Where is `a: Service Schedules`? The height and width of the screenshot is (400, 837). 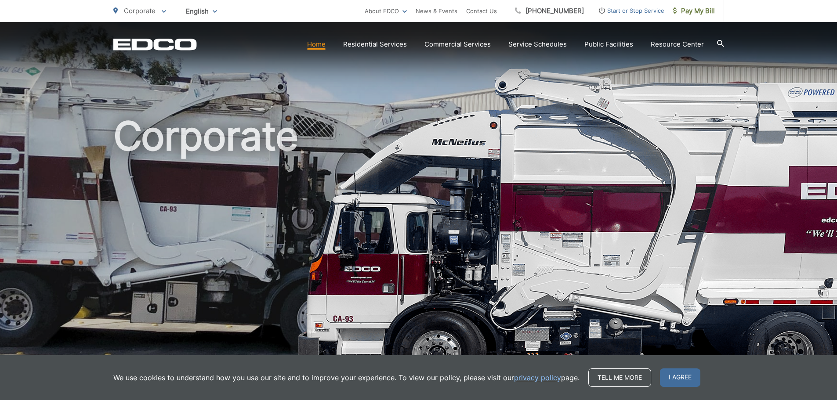
a: Service Schedules is located at coordinates (537, 44).